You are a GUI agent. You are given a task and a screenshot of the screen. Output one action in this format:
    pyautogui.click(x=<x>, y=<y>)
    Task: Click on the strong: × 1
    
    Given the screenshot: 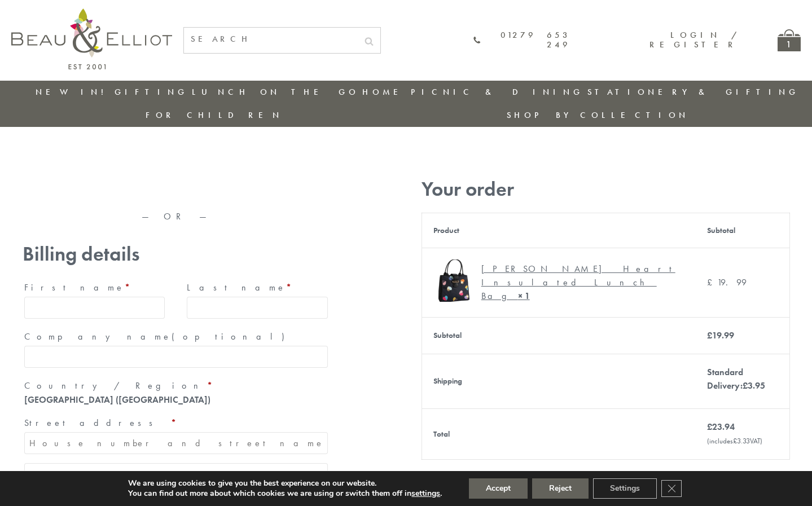 What is the action you would take?
    pyautogui.click(x=524, y=296)
    